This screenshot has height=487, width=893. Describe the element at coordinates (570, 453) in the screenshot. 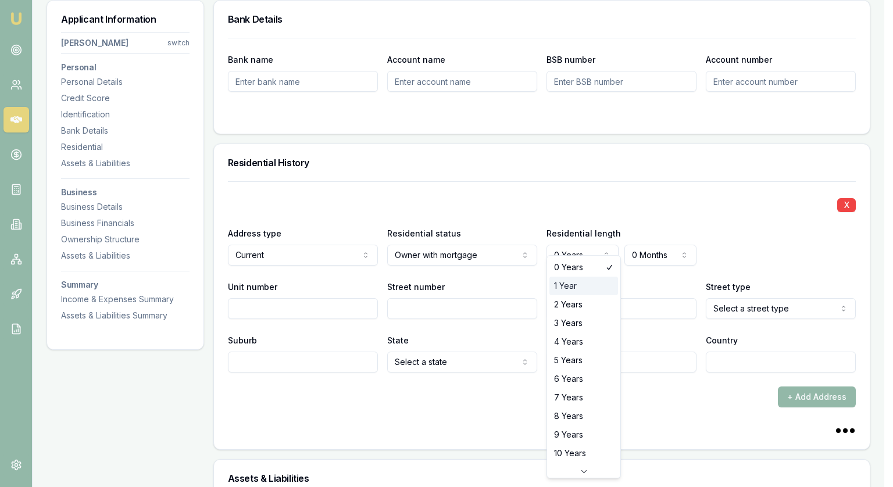

I see `span: 10 Years` at that location.